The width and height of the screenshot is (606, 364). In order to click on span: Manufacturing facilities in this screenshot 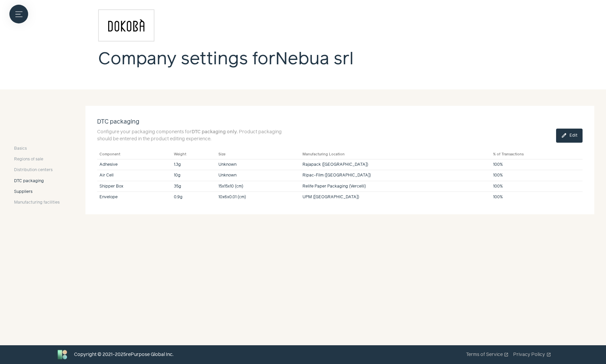, I will do `click(37, 203)`.